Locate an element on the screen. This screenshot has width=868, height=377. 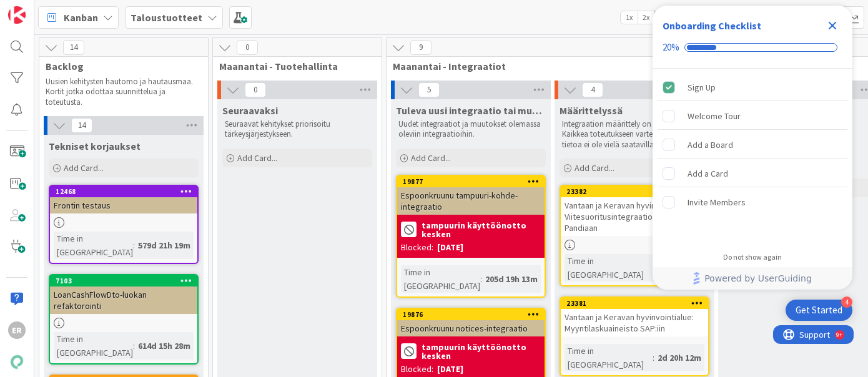
div: Frontin testaus is located at coordinates (124, 205).